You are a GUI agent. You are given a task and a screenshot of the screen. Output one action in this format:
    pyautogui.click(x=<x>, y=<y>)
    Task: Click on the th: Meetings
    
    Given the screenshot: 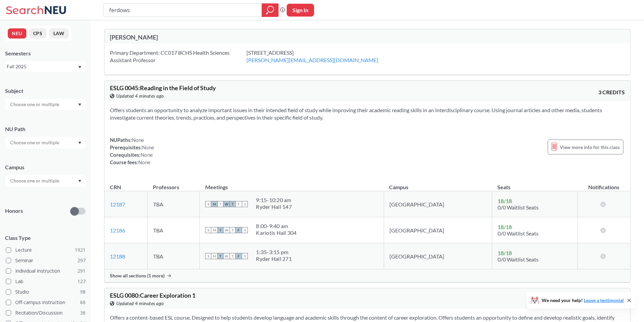 What is the action you would take?
    pyautogui.click(x=292, y=184)
    